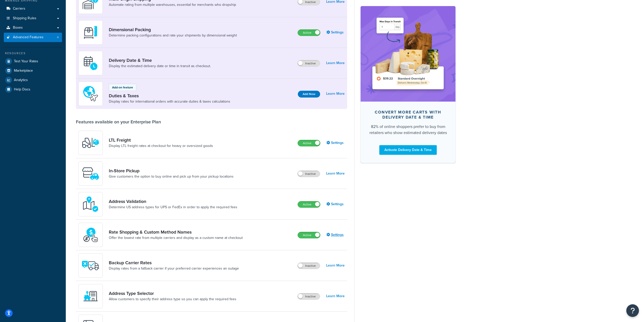 Image resolution: width=644 pixels, height=322 pixels. I want to click on img: kIG8fy0lQAAAABJRU5ErkJggg==, so click(91, 204).